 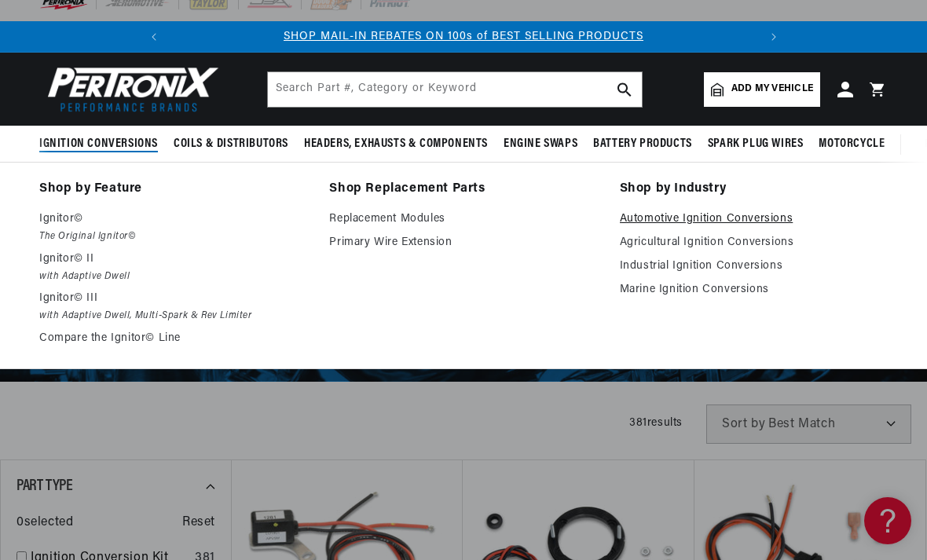 I want to click on span: Spark Plug Wires, so click(x=756, y=144).